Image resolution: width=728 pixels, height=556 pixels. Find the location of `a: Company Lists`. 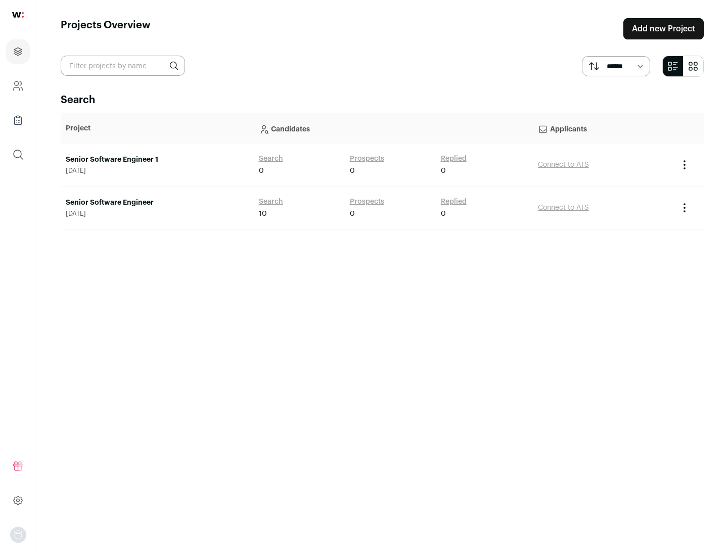

a: Company Lists is located at coordinates (18, 120).